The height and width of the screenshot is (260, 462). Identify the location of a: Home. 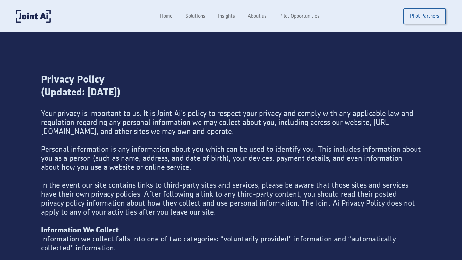
(166, 16).